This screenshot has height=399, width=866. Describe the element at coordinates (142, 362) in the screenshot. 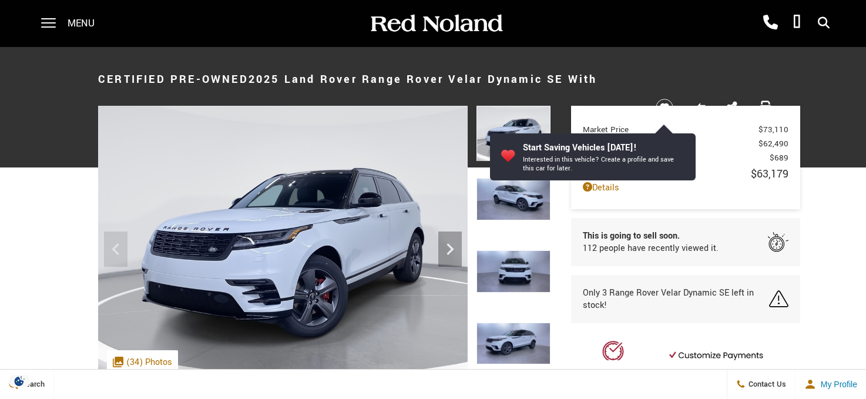

I see `div: (34) Photos` at that location.